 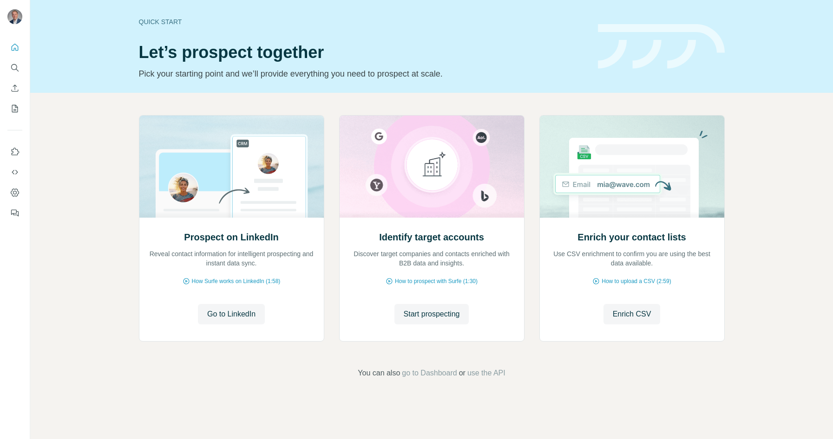 I want to click on img: Identify target accounts, so click(x=432, y=167).